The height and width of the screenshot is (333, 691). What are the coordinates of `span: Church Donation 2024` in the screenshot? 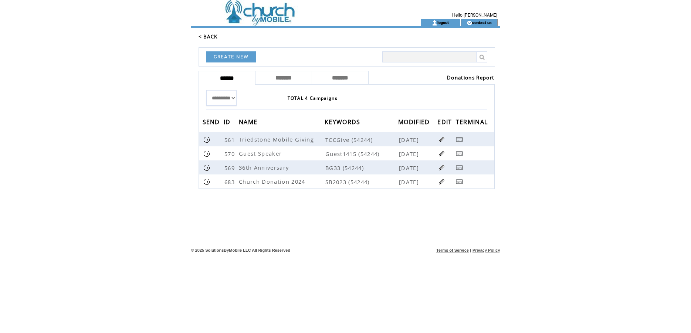 It's located at (273, 181).